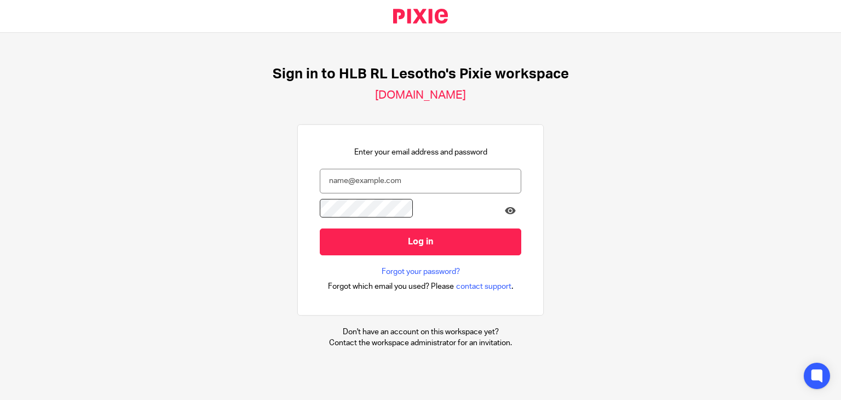 The image size is (841, 400). I want to click on h1: Sign in to HLB RL Lesotho's Pixie workspace, so click(420, 74).